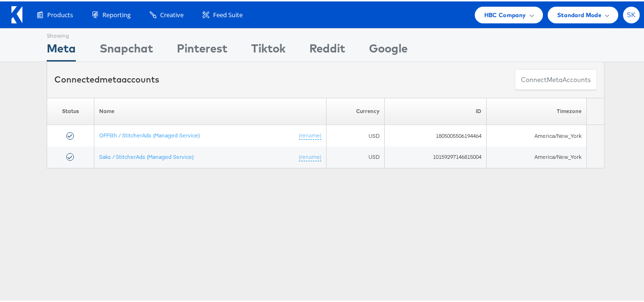 The height and width of the screenshot is (302, 644). I want to click on div: Meta, so click(61, 49).